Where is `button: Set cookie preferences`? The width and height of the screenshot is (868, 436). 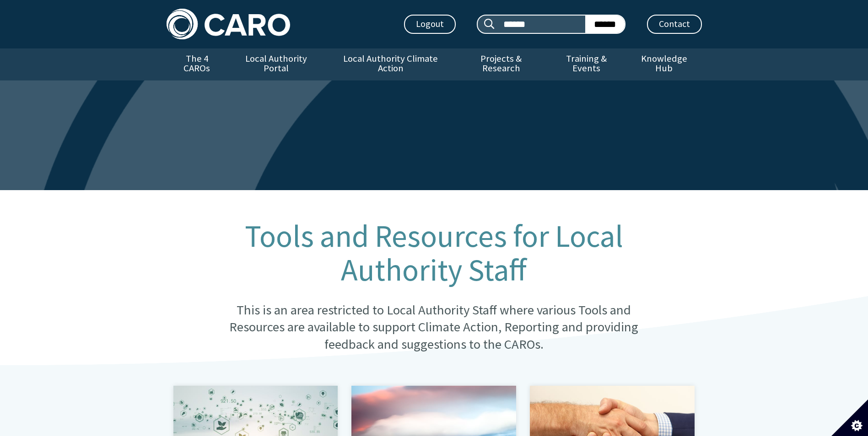 button: Set cookie preferences is located at coordinates (850, 418).